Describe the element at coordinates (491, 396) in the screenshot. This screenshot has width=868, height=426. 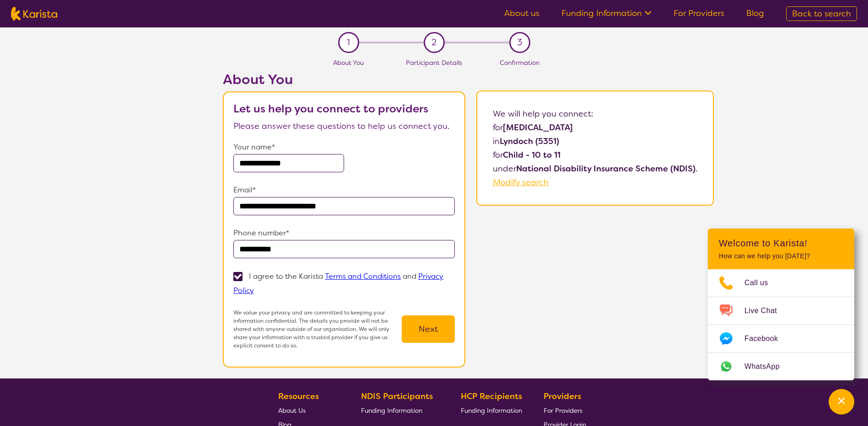
I see `b: HCP Recipients` at that location.